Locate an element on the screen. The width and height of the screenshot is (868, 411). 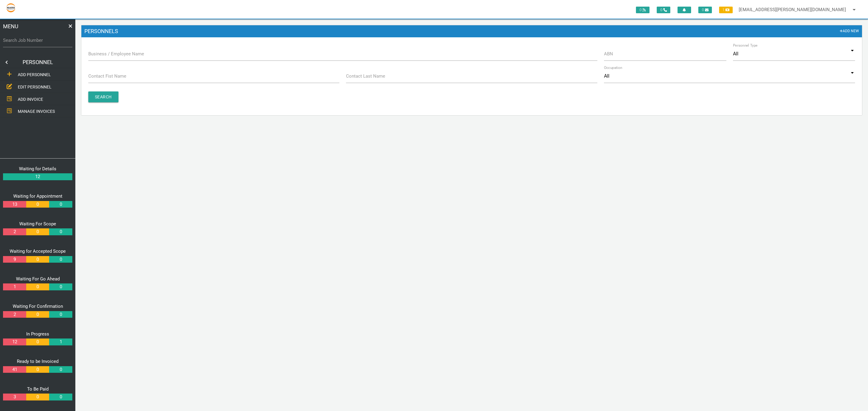
a: Waiting For Scope is located at coordinates (38, 224).